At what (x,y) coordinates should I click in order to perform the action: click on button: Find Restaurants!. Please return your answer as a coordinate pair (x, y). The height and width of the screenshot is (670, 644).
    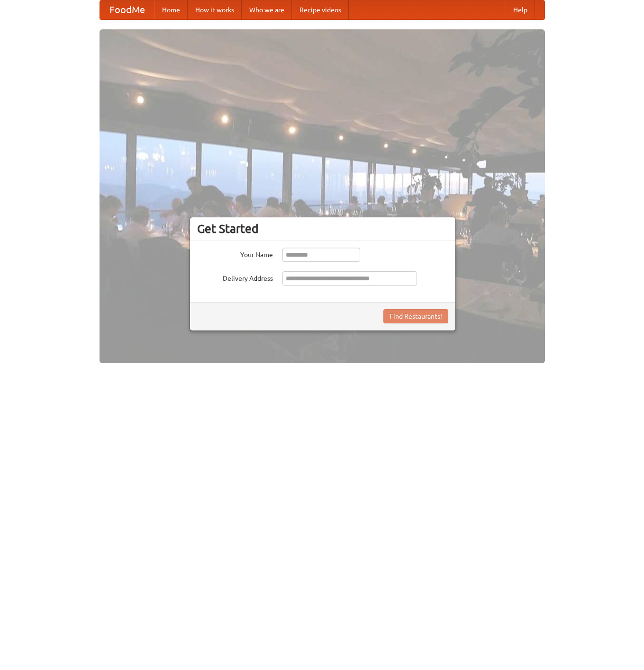
    Looking at the image, I should click on (415, 316).